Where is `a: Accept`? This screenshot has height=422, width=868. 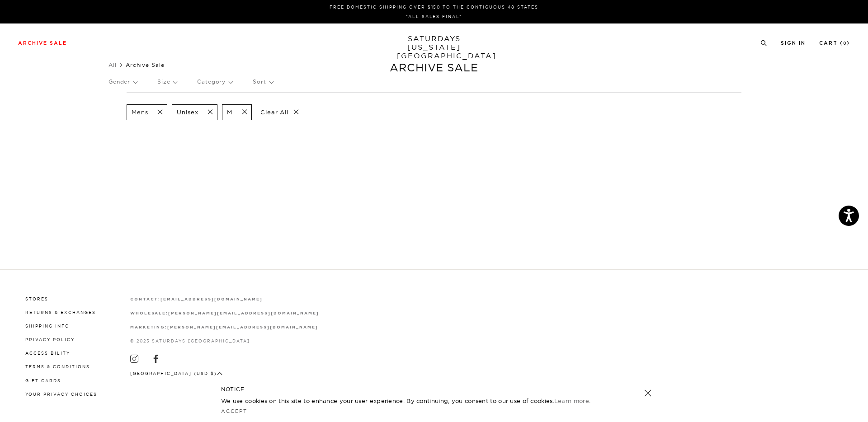
a: Accept is located at coordinates (234, 411).